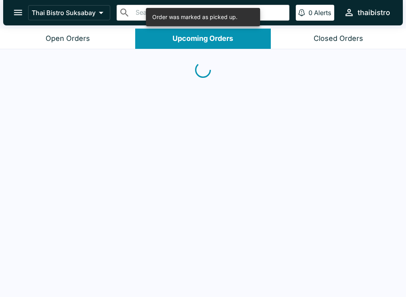  Describe the element at coordinates (374, 13) in the screenshot. I see `div: thaibistro` at that location.